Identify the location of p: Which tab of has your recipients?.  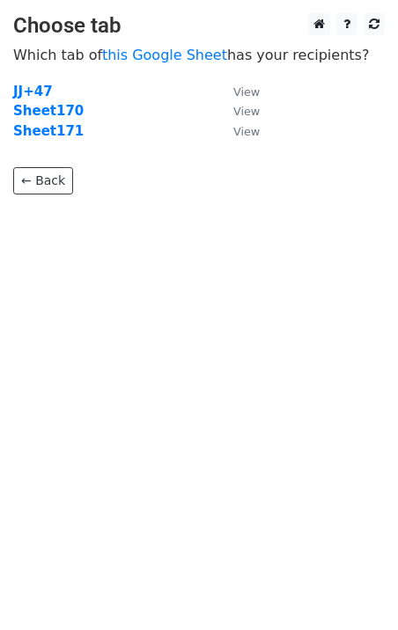
(199, 55).